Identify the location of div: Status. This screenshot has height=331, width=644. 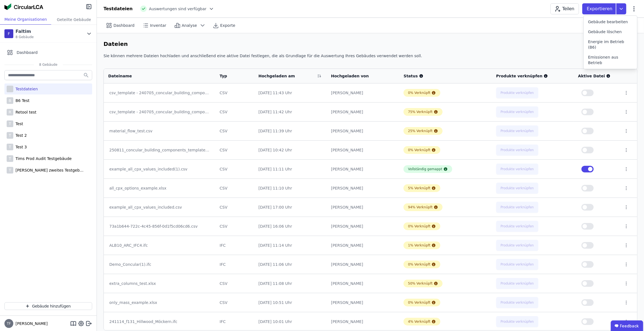
(445, 76).